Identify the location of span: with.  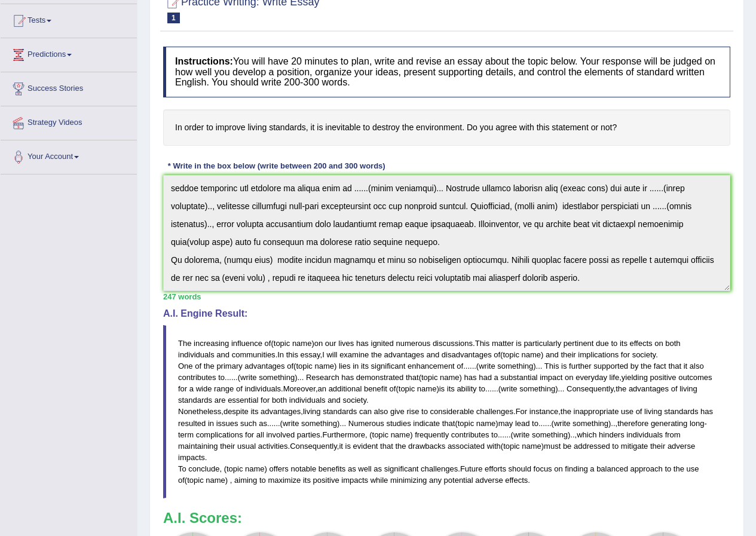
(493, 446).